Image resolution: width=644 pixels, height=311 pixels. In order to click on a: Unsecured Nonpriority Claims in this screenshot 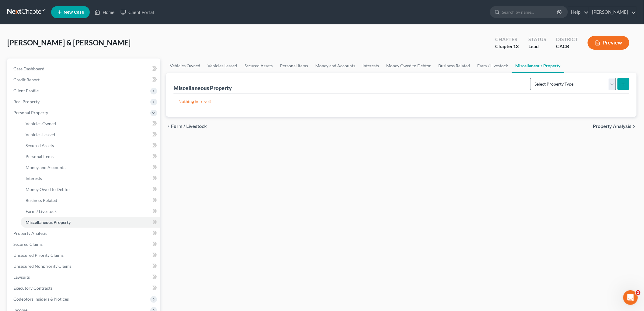, I will do `click(84, 266)`.